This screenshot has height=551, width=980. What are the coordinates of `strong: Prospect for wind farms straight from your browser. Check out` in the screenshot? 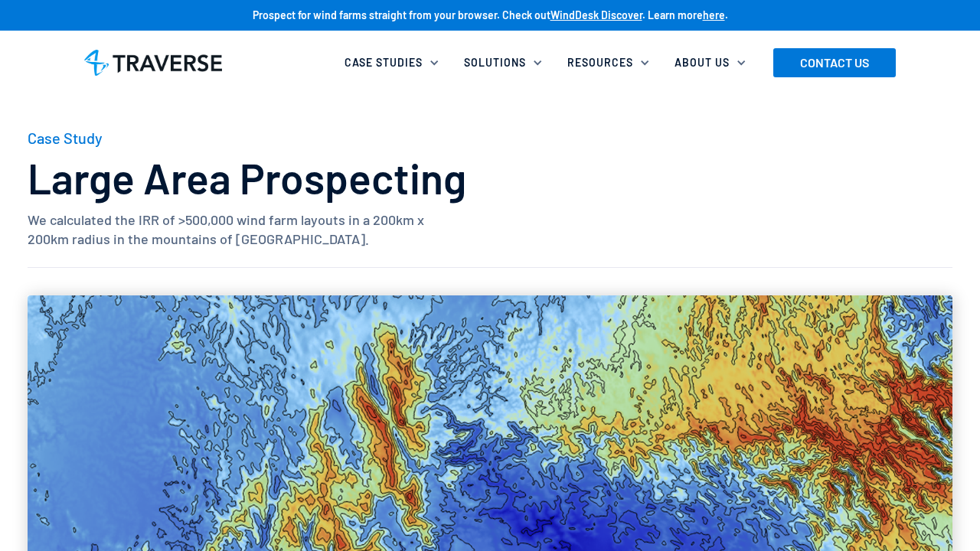 It's located at (401, 15).